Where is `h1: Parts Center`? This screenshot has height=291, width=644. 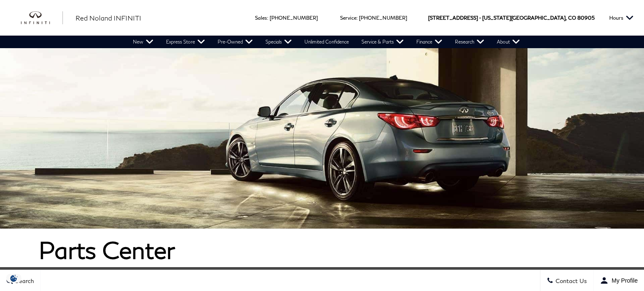 h1: Parts Center is located at coordinates (322, 250).